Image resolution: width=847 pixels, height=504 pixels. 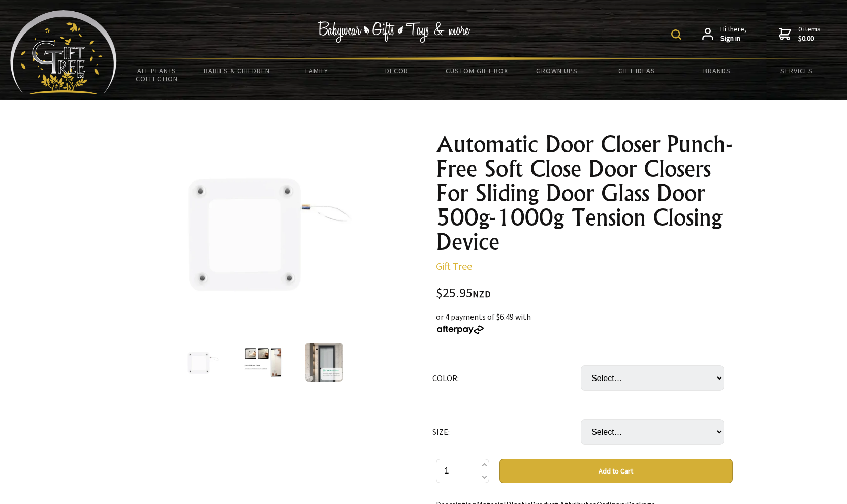 What do you see at coordinates (584, 322) in the screenshot?
I see `div: or 4 payments of $6.49 with` at bounding box center [584, 322].